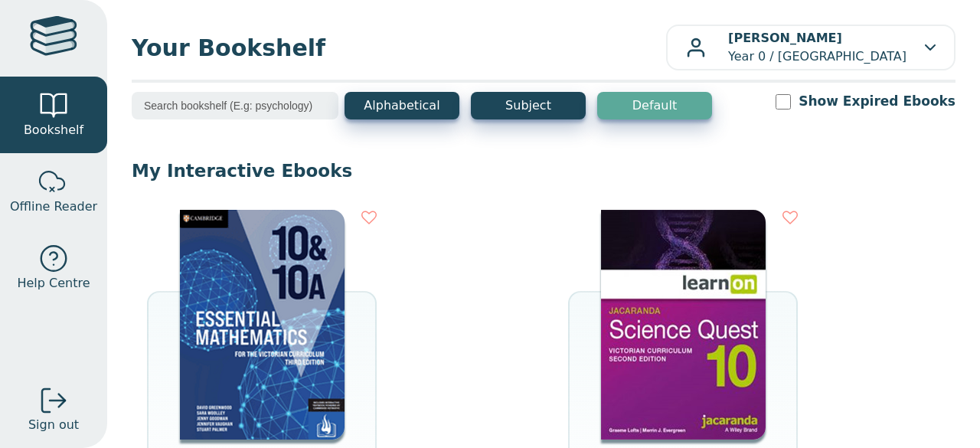 The image size is (980, 448). I want to click on span: Sign out, so click(53, 425).